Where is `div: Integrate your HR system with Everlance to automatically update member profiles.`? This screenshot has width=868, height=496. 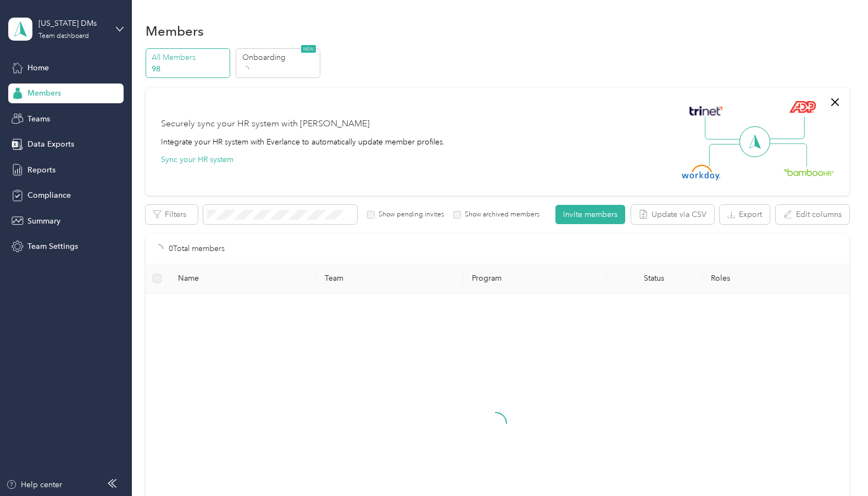 div: Integrate your HR system with Everlance to automatically update member profiles. is located at coordinates (303, 141).